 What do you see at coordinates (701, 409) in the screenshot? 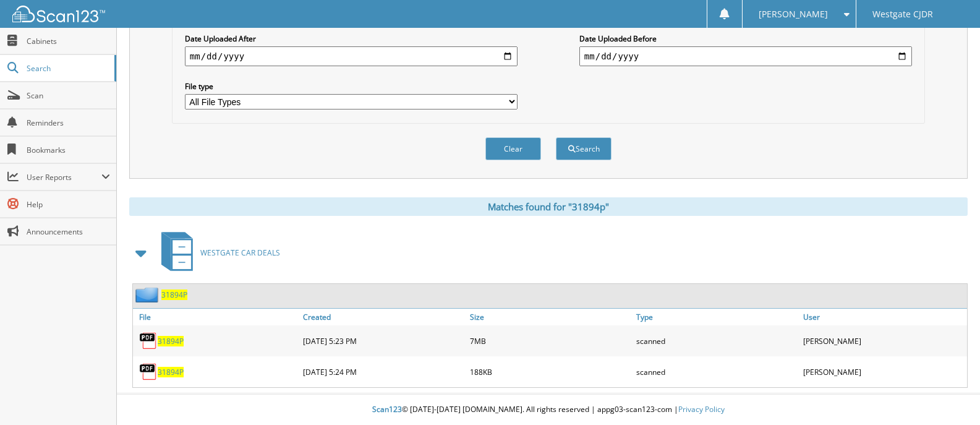
I see `a: Privacy Policy` at bounding box center [701, 409].